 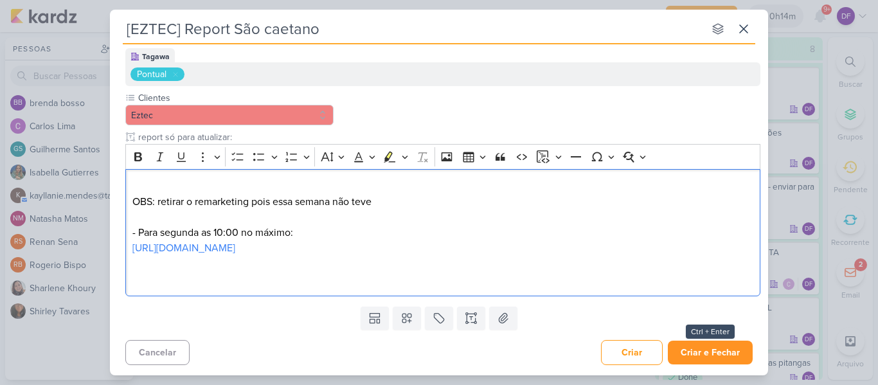 What do you see at coordinates (632, 352) in the screenshot?
I see `button: Criar` at bounding box center [632, 352].